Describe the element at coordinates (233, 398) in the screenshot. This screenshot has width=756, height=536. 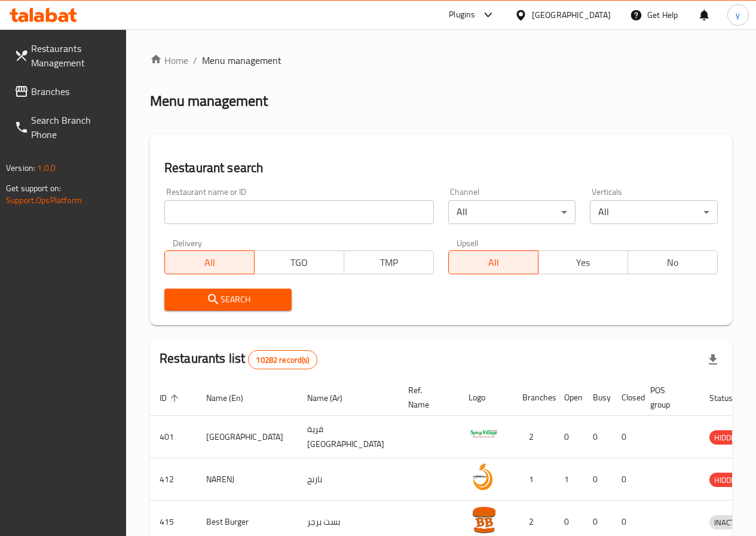
I see `span: Name (En)` at that location.